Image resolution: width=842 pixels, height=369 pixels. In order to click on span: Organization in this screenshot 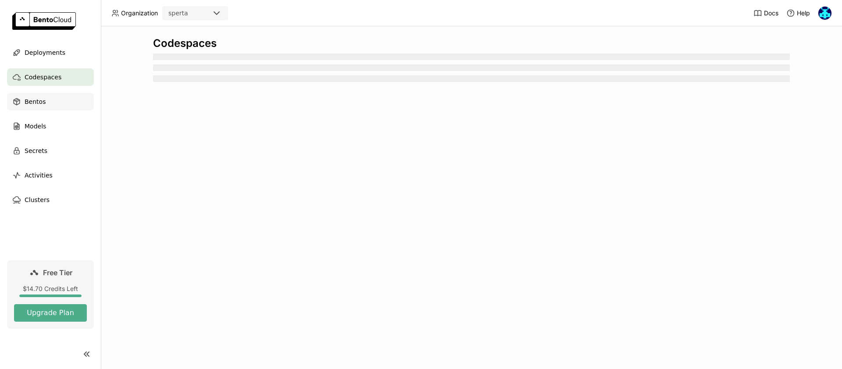, I will do `click(139, 13)`.